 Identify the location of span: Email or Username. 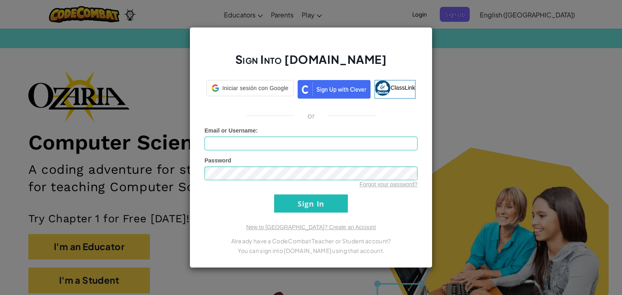
(230, 131).